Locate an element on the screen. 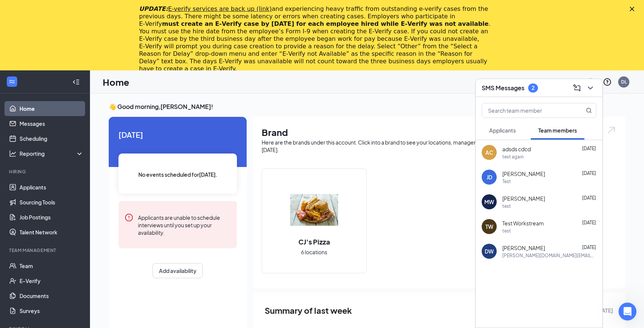 This screenshot has height=328, width=644. div: v 4.0.25 is located at coordinates (29, 15).